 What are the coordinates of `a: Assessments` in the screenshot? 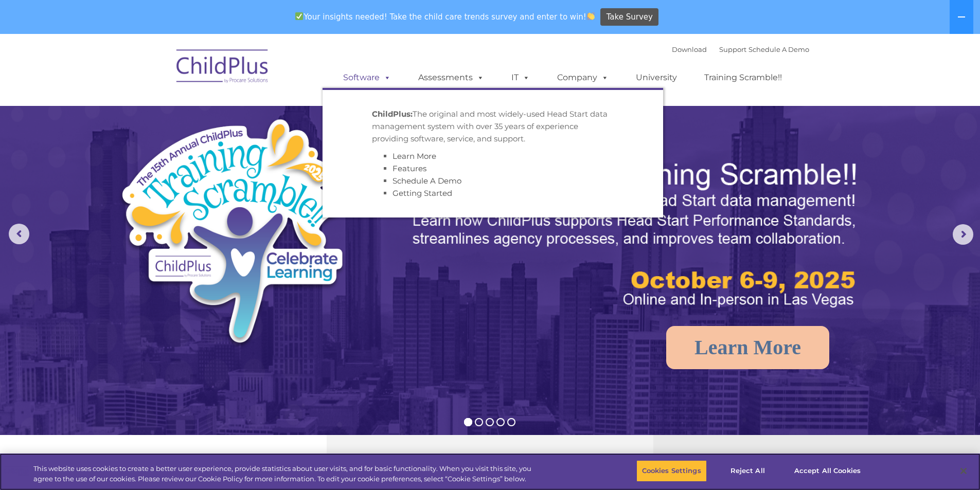 It's located at (452, 78).